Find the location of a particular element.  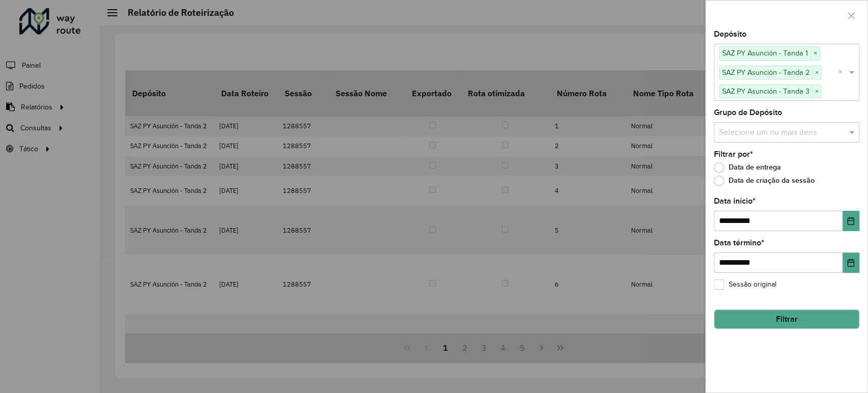

label: Filtrar por is located at coordinates (734, 154).